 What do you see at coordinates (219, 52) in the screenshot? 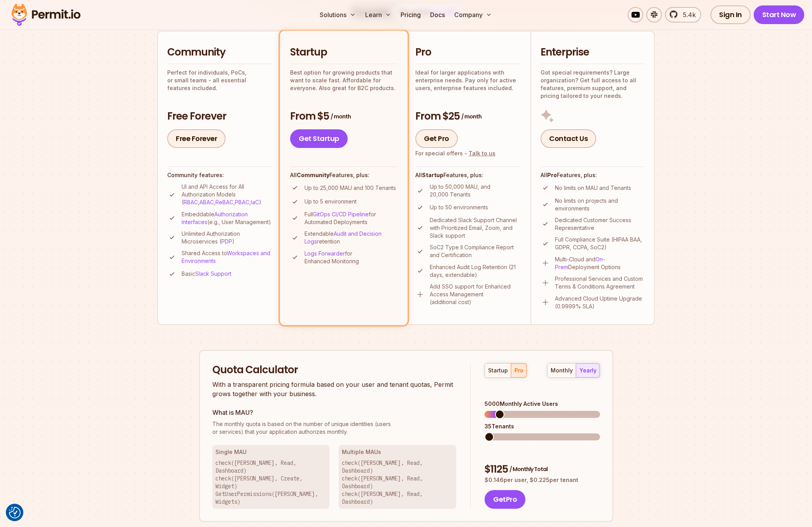
I see `h2: Community` at bounding box center [219, 52].